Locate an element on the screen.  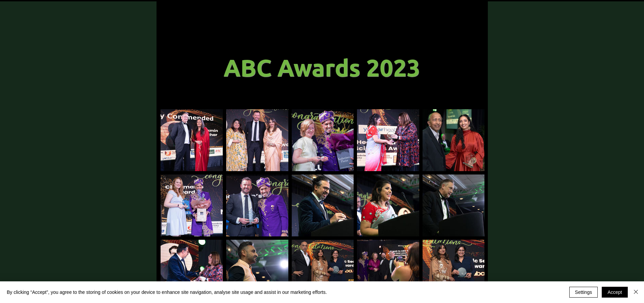
button: Settings is located at coordinates (584, 292).